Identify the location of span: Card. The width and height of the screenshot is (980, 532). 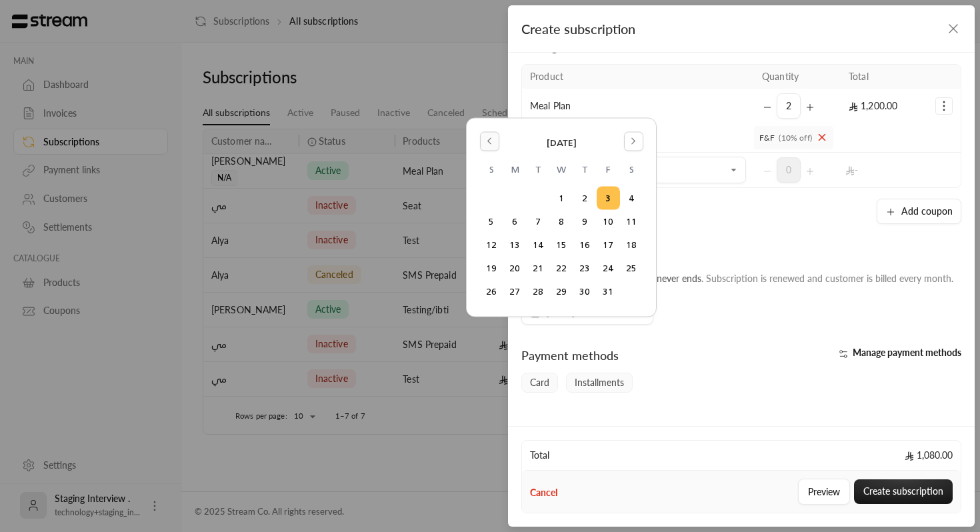
(539, 383).